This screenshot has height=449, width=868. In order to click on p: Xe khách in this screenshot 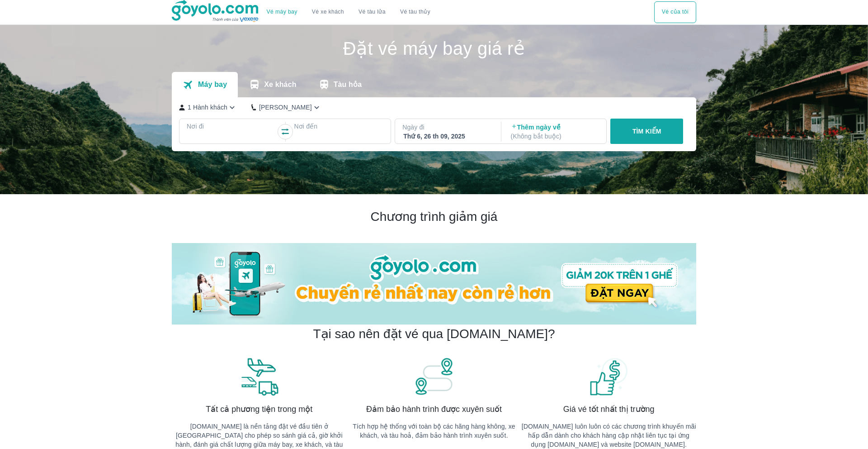, I will do `click(280, 84)`.